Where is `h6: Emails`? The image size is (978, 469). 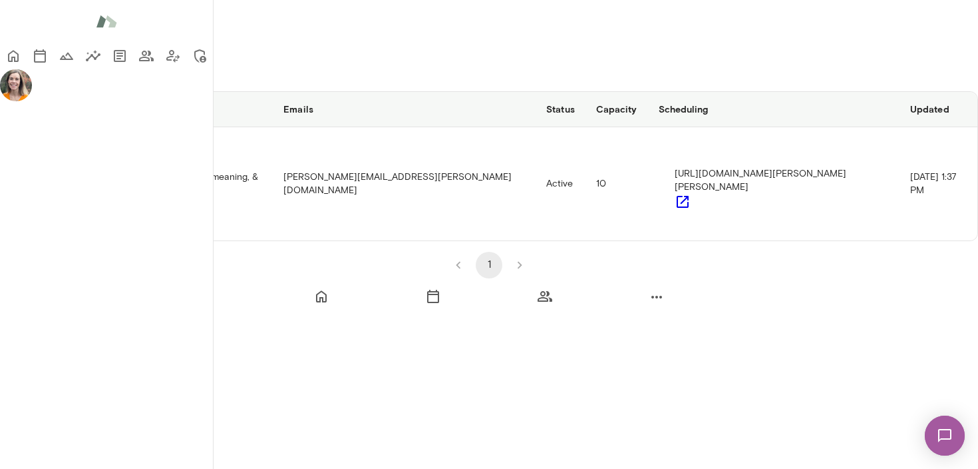
h6: Emails is located at coordinates (404, 109).